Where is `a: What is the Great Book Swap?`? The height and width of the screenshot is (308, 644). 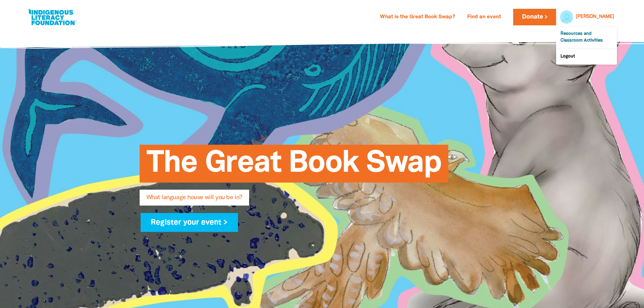
a: What is the Great Book Swap? is located at coordinates (417, 17).